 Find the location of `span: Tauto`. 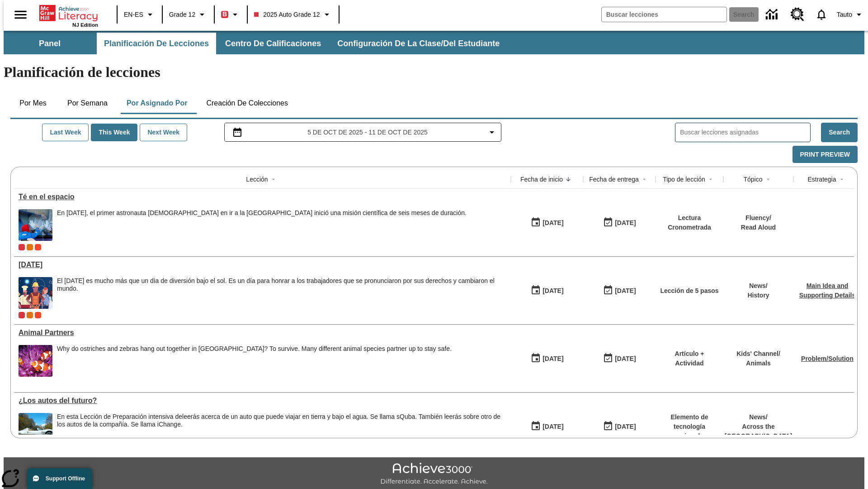

span: Tauto is located at coordinates (844, 14).